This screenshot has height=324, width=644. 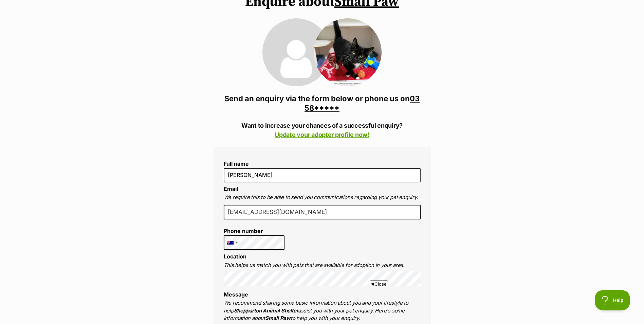 What do you see at coordinates (322, 135) in the screenshot?
I see `a: Update your adopter profile now!` at bounding box center [322, 135].